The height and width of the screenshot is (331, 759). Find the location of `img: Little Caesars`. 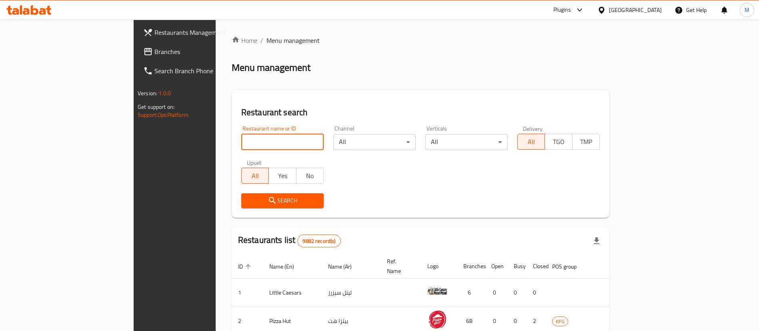

img: Little Caesars is located at coordinates (437, 291).